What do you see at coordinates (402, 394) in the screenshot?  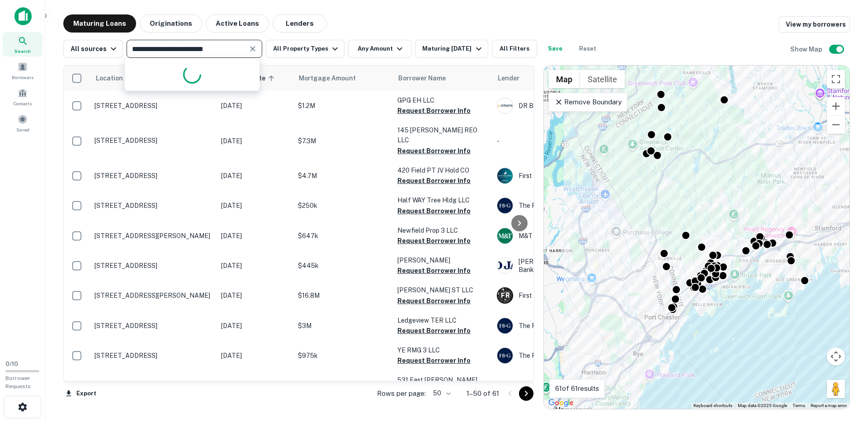 I see `p: Rows per page:` at bounding box center [402, 394].